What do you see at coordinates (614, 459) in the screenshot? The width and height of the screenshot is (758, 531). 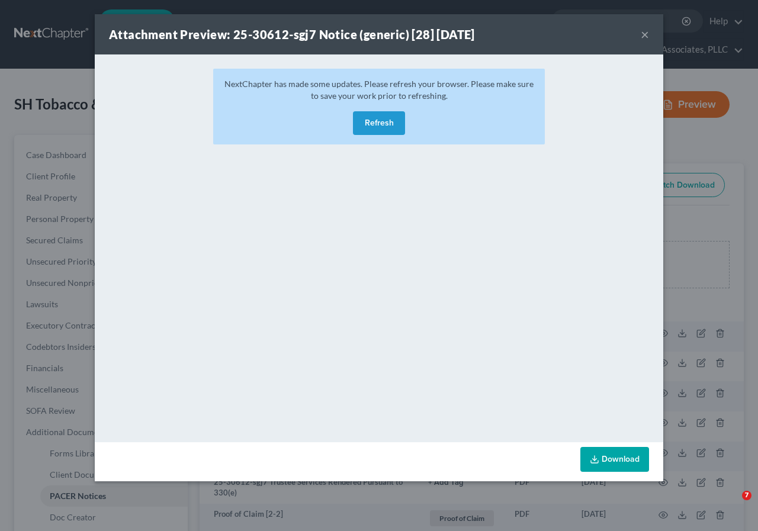 I see `a: Download` at bounding box center [614, 459].